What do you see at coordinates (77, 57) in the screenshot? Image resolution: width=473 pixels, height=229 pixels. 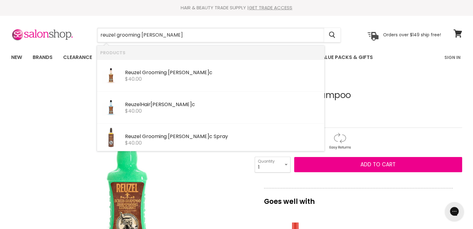 I see `a: Clearance` at bounding box center [77, 57].